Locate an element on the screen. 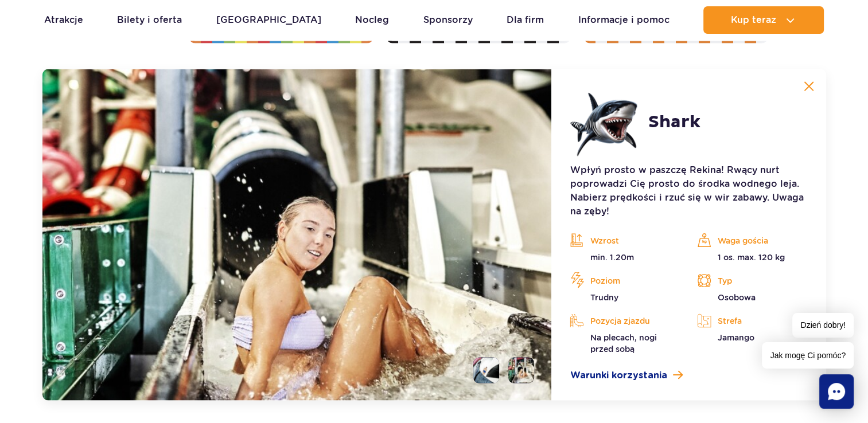  a: Atrakcje is located at coordinates (64, 20).